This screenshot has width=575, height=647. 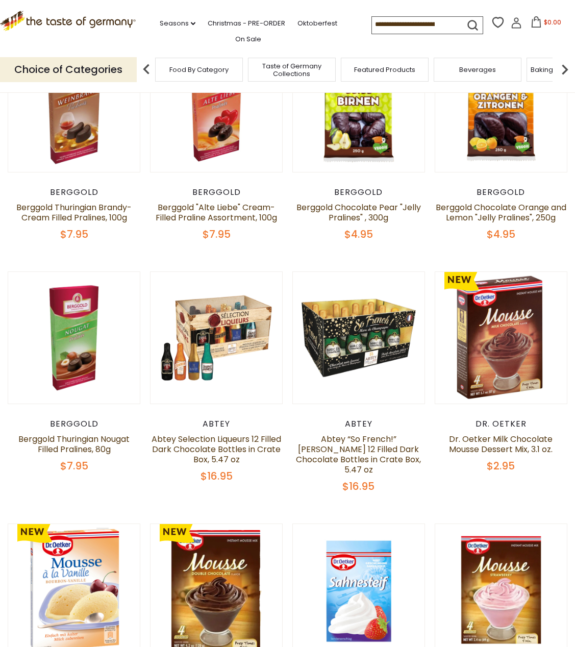 What do you see at coordinates (359, 212) in the screenshot?
I see `a: Berggold Chocolate Pear "Jelly Pralines" , 300g` at bounding box center [359, 212].